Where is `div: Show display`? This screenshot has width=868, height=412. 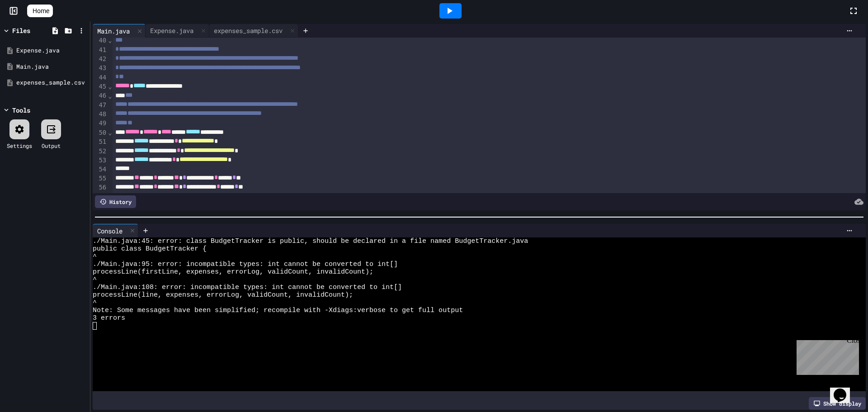
div: Show display is located at coordinates (837, 403).